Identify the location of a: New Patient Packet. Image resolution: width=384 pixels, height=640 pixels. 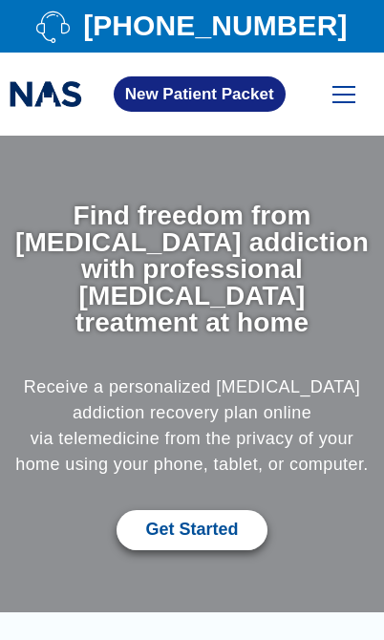
(200, 94).